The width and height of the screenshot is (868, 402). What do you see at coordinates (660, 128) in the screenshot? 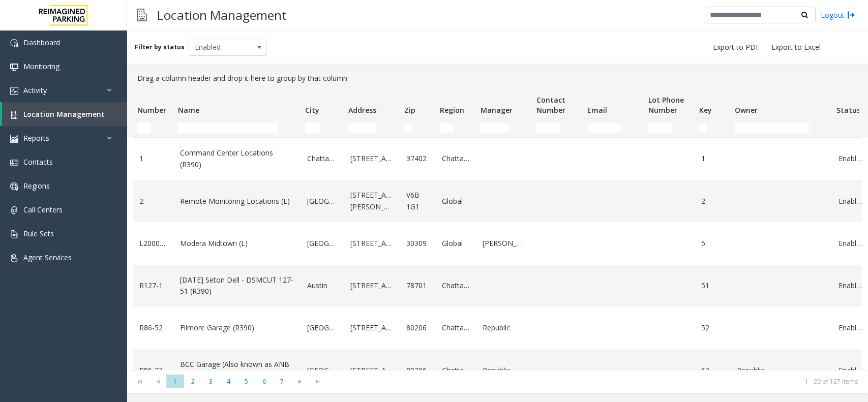
I see `input: Lot Phone Number Filter` at bounding box center [660, 128].